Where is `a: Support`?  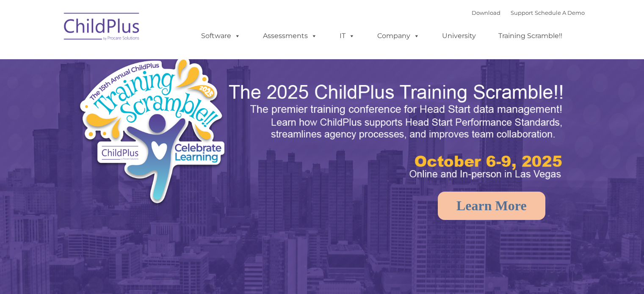 a: Support is located at coordinates (522, 13).